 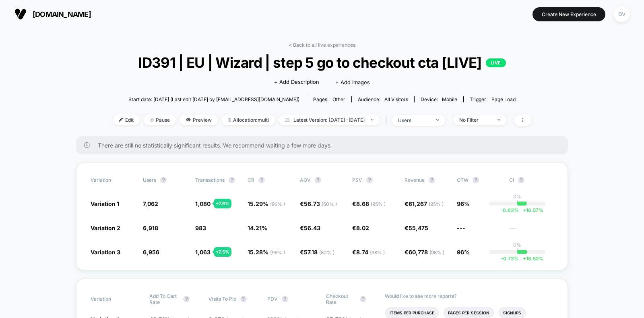 What do you see at coordinates (105, 252) in the screenshot?
I see `span: Variation 3` at bounding box center [105, 252].